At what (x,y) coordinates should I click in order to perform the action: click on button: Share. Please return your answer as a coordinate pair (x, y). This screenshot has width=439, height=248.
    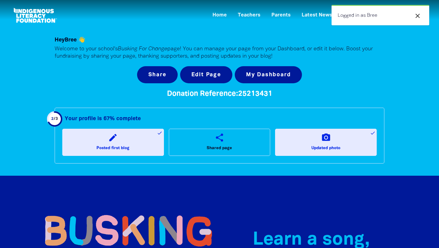
    Looking at the image, I should click on (157, 75).